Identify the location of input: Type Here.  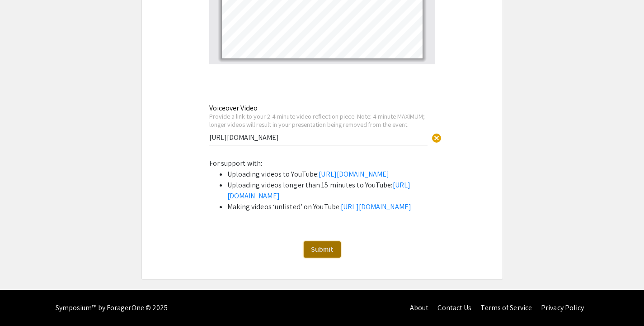
(318, 137).